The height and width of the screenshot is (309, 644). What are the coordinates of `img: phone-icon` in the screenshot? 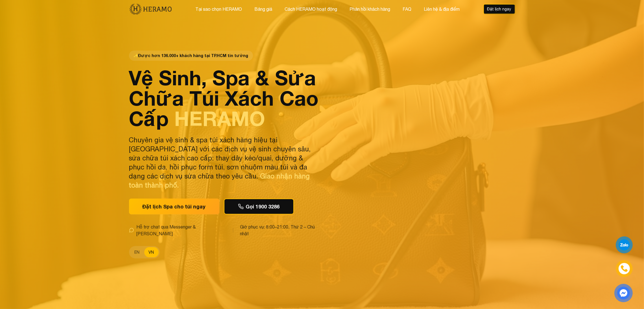 It's located at (624, 269).